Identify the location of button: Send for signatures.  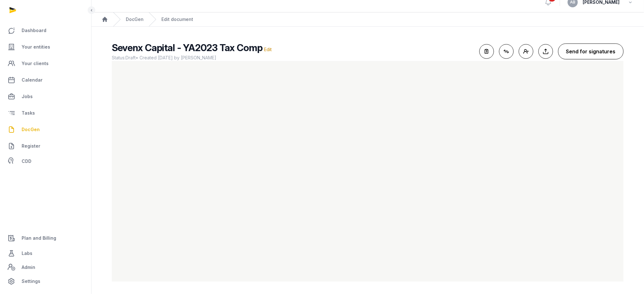
(591, 51).